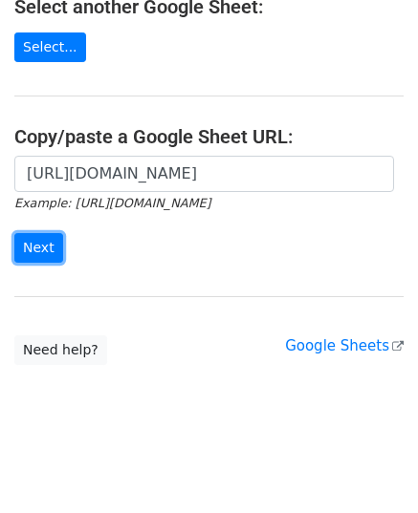  What do you see at coordinates (370, 467) in the screenshot?
I see `div: Chat Widget` at bounding box center [370, 467].